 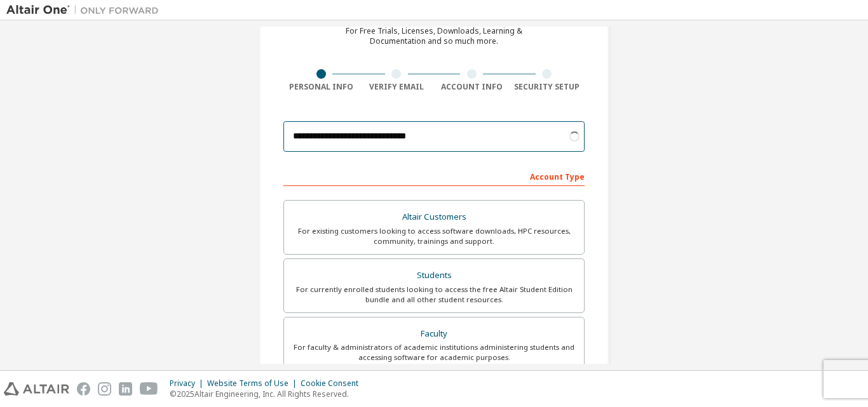 What do you see at coordinates (253, 383) in the screenshot?
I see `div: Website Terms of Use` at bounding box center [253, 383].